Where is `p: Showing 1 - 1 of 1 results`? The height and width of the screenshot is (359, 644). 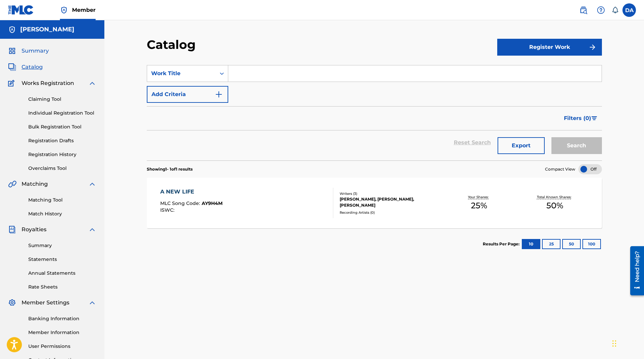
p: Showing 1 - 1 of 1 results is located at coordinates (170, 169).